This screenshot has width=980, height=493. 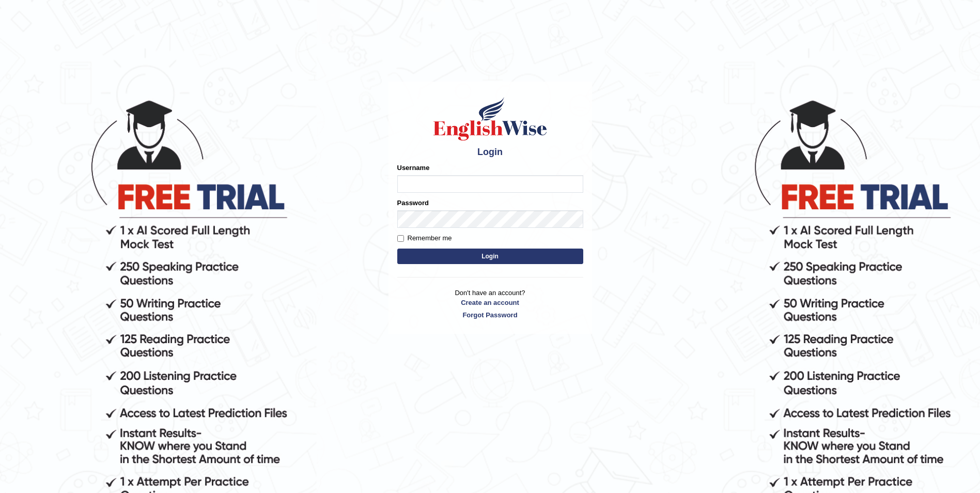 I want to click on img: Logo of English Wise sign in for intelligent practice with AI, so click(x=490, y=119).